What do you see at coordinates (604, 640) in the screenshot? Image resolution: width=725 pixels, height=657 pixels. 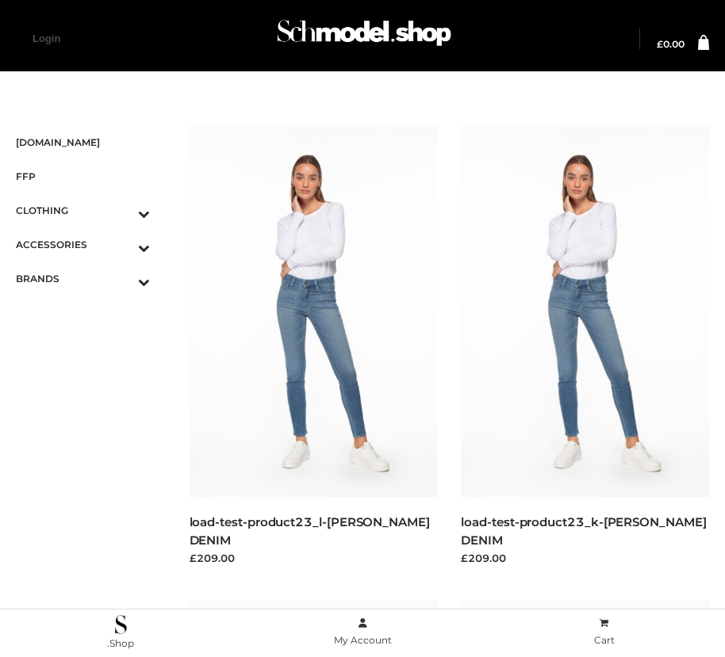 I see `span: Cart` at bounding box center [604, 640].